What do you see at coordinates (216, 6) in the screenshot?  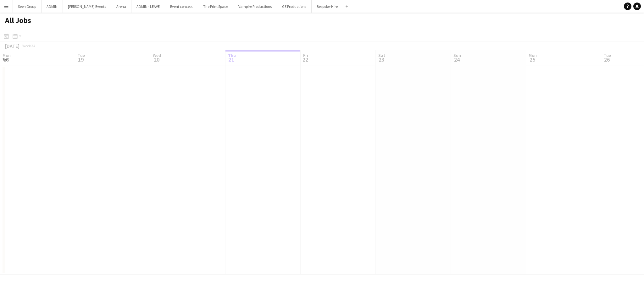 I see `button: The Print Space` at bounding box center [216, 6].